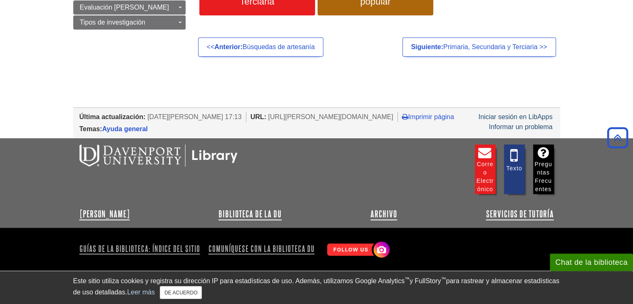 This screenshot has width=633, height=304. What do you see at coordinates (431, 117) in the screenshot?
I see `font: Imprimir página` at bounding box center [431, 117].